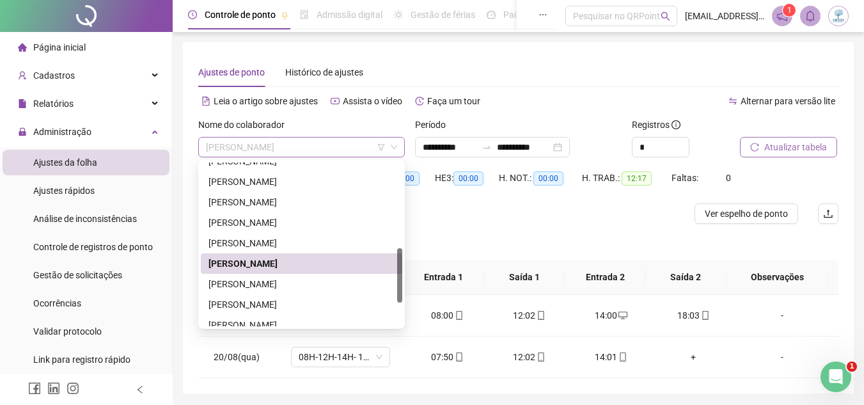 The image size is (864, 405). I want to click on th: Entrada 1, so click(444, 277).